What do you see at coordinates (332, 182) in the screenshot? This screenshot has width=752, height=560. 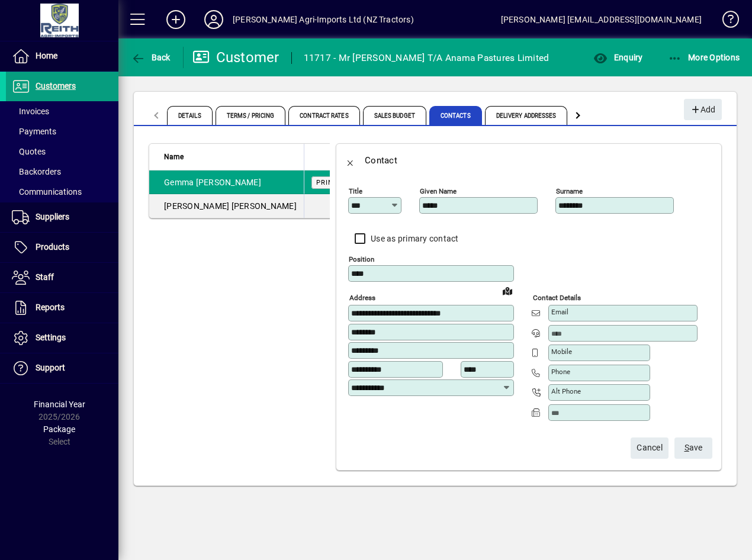 I see `span: Primary` at bounding box center [332, 182].